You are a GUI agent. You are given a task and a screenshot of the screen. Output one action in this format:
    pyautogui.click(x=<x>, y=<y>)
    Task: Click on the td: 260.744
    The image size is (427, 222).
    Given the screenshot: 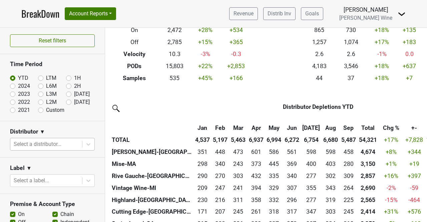 What is the action you would take?
    pyautogui.click(x=256, y=212)
    